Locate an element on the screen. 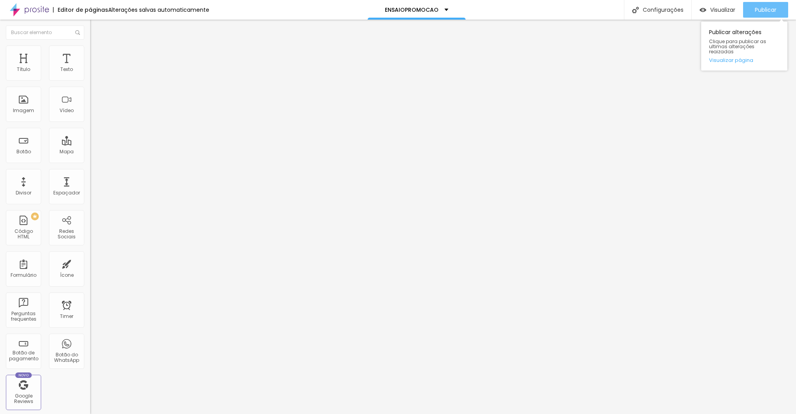 The height and width of the screenshot is (414, 796). div: Publicar alterações is located at coordinates (744, 46).